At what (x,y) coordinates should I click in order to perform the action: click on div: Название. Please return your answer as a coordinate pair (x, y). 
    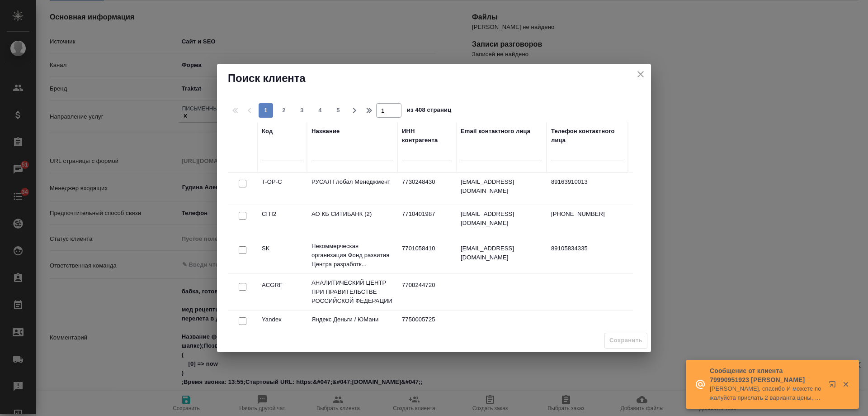
    Looking at the image, I should click on (325, 131).